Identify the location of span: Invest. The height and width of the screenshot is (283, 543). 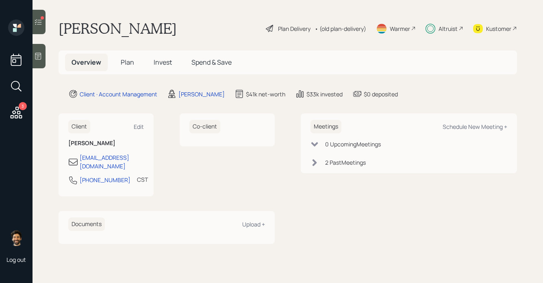
(163, 62).